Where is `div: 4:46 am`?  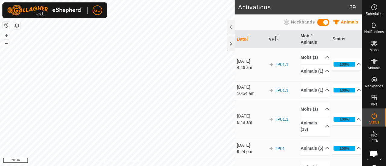 div: 4:46 am is located at coordinates (252, 68).